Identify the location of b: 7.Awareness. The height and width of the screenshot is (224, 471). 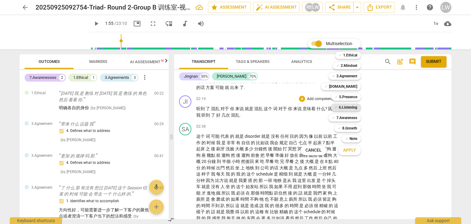
(347, 118).